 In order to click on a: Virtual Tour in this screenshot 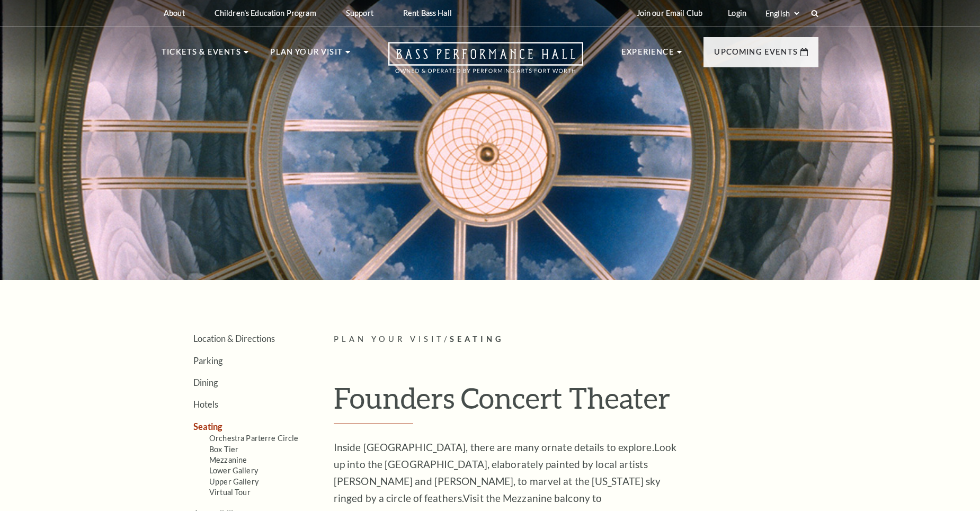, I will do `click(230, 492)`.